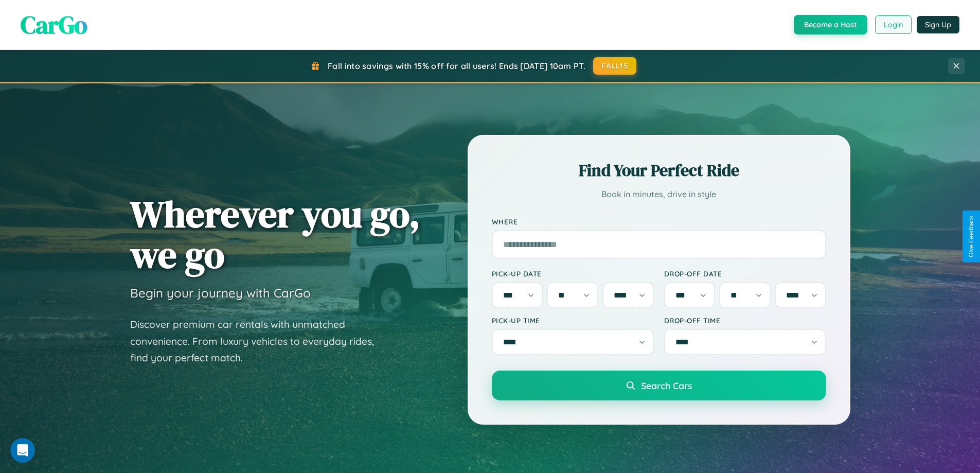 This screenshot has height=473, width=980. What do you see at coordinates (220, 293) in the screenshot?
I see `h3: Begin your journey with CarGo` at bounding box center [220, 293].